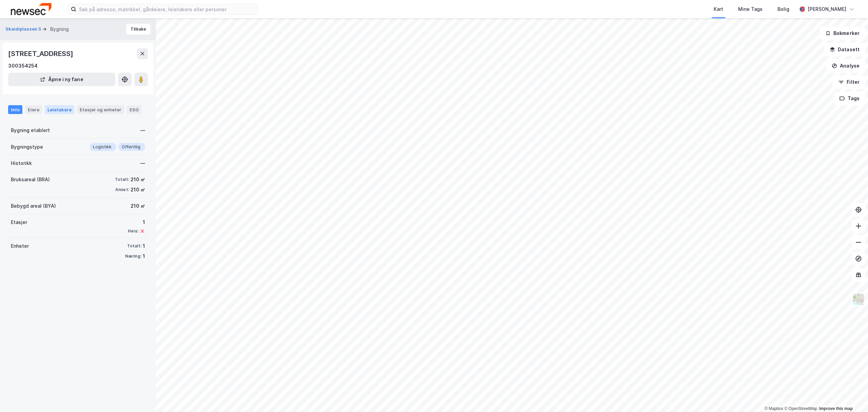 The height and width of the screenshot is (412, 868). Describe the element at coordinates (801, 408) in the screenshot. I see `a: OpenStreetMap` at that location.